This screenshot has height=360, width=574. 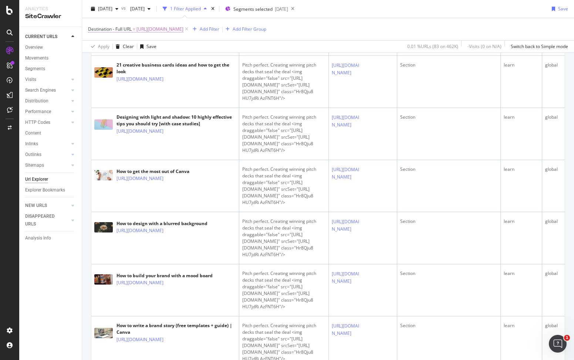 I want to click on a: Inlinks, so click(x=47, y=144).